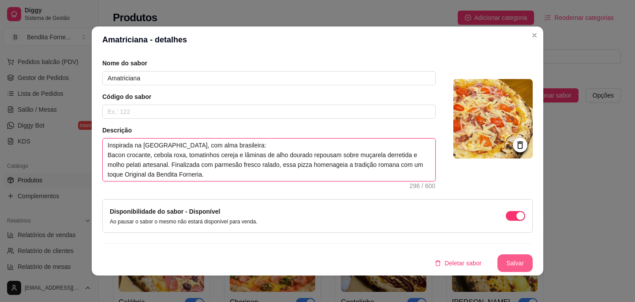  What do you see at coordinates (269, 112) in the screenshot?
I see `input: Ex.: 122` at bounding box center [269, 112].